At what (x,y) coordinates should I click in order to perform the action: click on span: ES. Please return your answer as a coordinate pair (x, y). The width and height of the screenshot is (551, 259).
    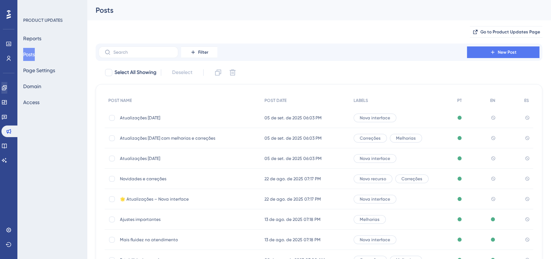
    Looking at the image, I should click on (526, 100).